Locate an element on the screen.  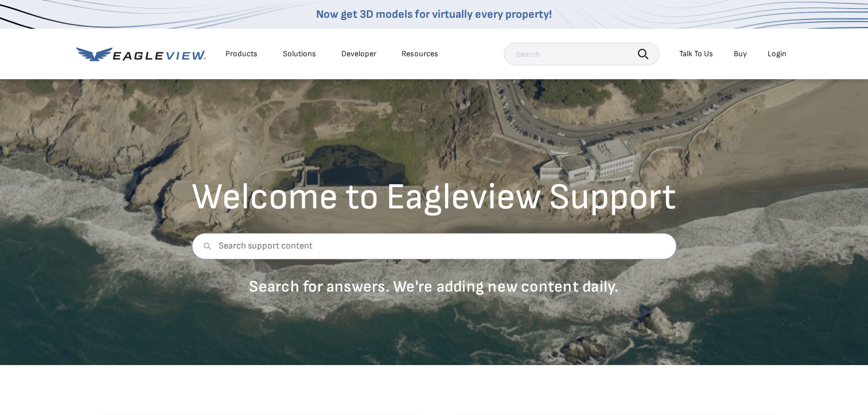
h2: Welcome to Eagleview Support is located at coordinates (434, 198).